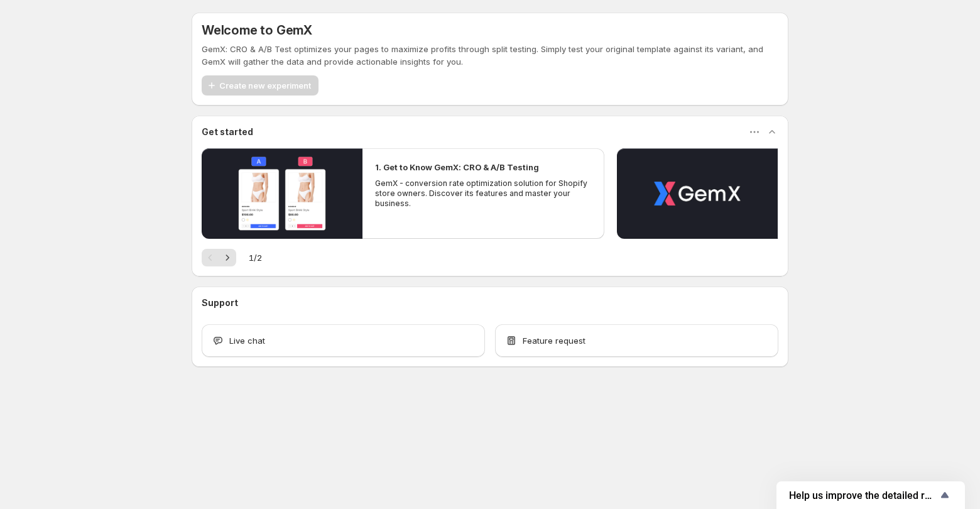  I want to click on h3: Support, so click(220, 303).